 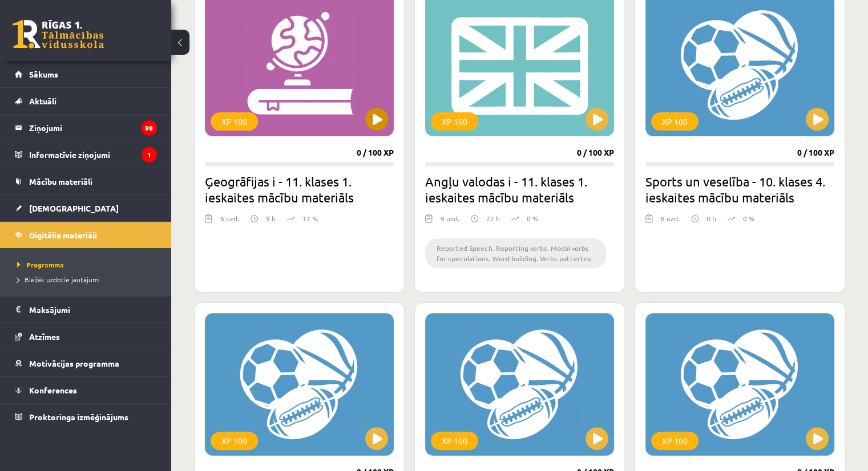 What do you see at coordinates (63, 235) in the screenshot?
I see `span: Digitālie materiāli` at bounding box center [63, 235].